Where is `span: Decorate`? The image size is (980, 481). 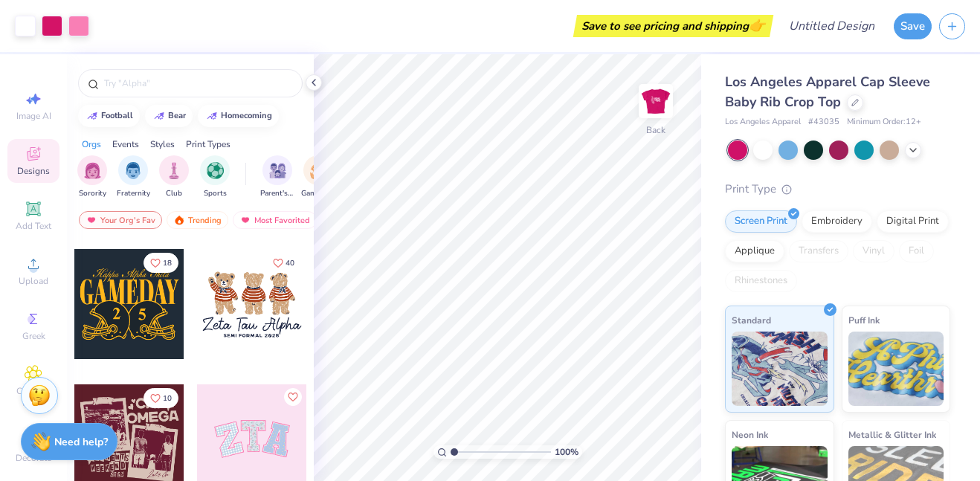
span: Decorate is located at coordinates (34, 458).